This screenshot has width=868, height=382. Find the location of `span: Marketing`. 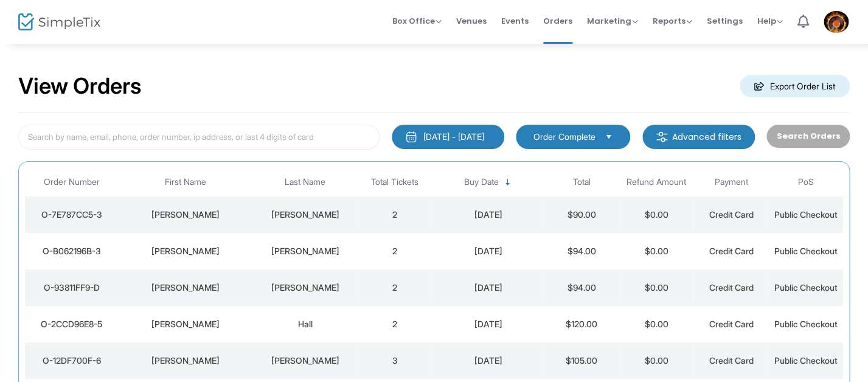

span: Marketing is located at coordinates (613, 21).